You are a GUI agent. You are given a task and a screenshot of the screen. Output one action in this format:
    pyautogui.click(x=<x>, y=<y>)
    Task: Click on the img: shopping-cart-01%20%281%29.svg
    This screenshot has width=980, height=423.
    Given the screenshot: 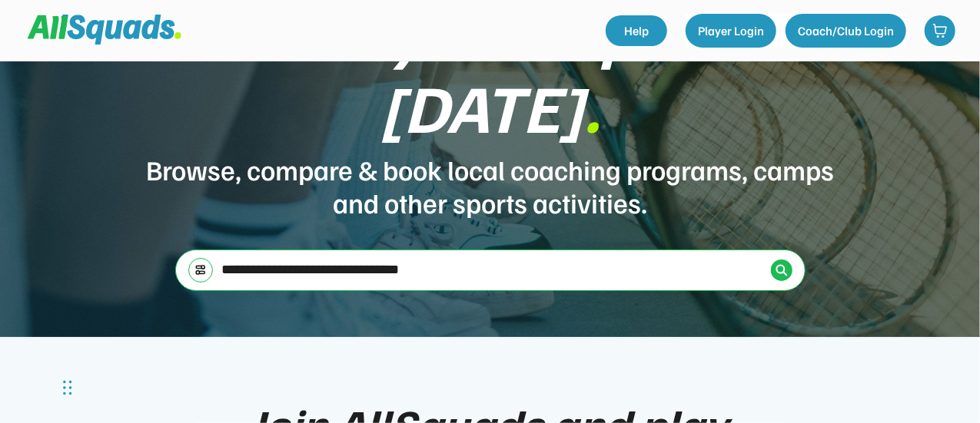 What is the action you would take?
    pyautogui.click(x=939, y=30)
    